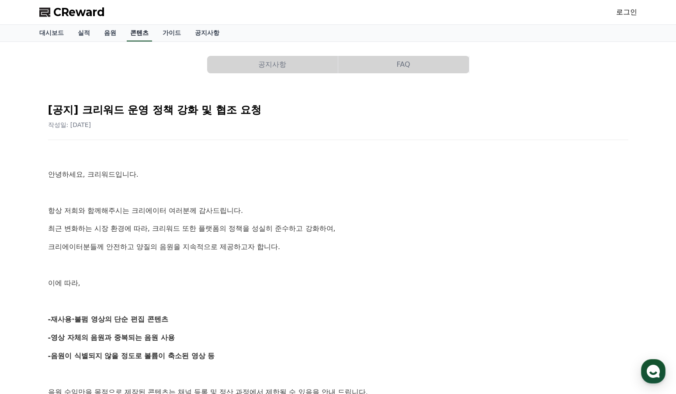 The width and height of the screenshot is (676, 394). Describe the element at coordinates (272, 65) in the screenshot. I see `button: 공지사항` at that location.